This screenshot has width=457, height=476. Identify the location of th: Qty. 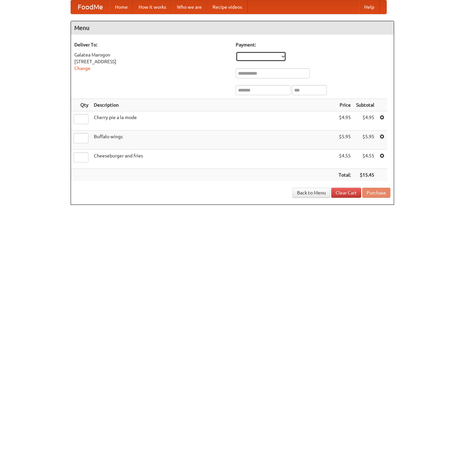
(81, 105).